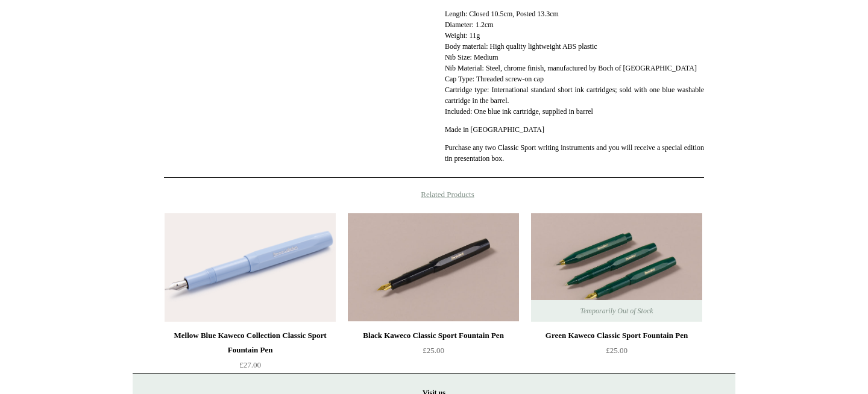  I want to click on img: Mellow Blue Kaweco Collection Classic Sport Fountain Pen, so click(250, 268).